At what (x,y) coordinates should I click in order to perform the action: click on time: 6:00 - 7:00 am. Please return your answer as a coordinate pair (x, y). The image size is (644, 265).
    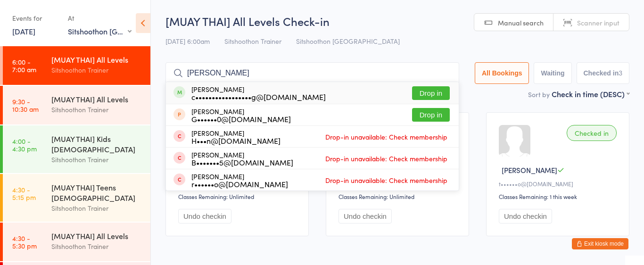
    Looking at the image, I should click on (24, 66).